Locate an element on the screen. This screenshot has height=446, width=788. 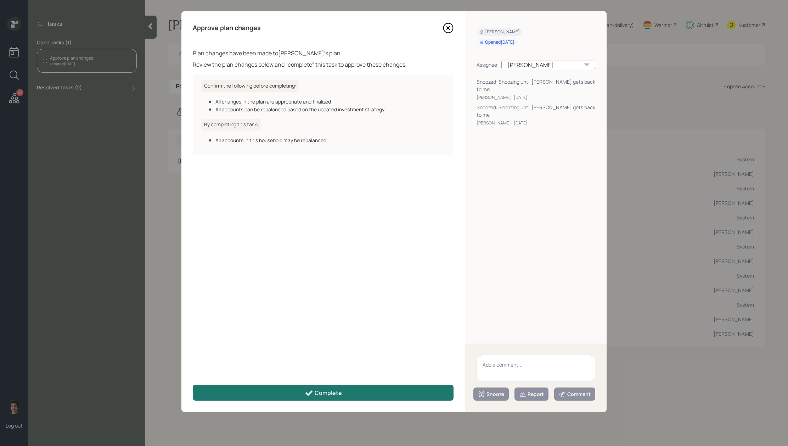
button: Complete is located at coordinates (323, 392).